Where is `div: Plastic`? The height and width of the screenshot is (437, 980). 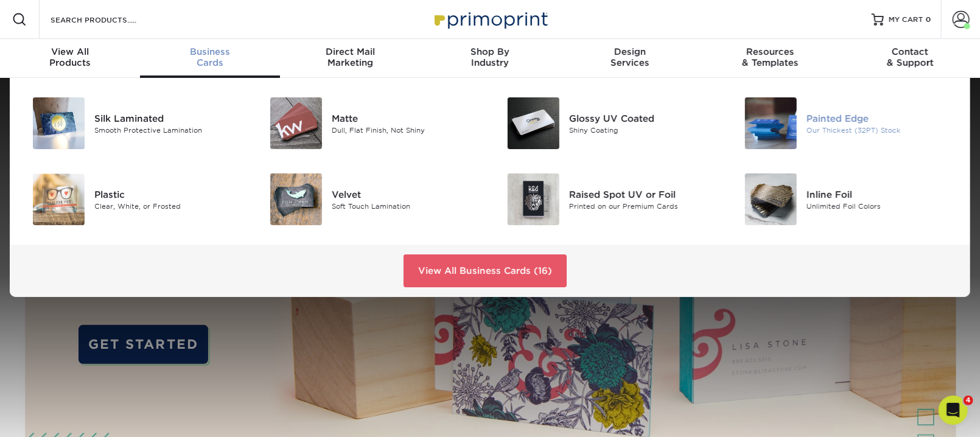
div: Plastic is located at coordinates (169, 194).